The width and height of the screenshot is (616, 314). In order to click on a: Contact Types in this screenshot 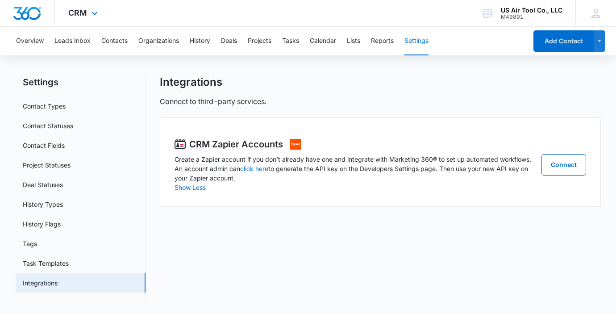, I will do `click(44, 106)`.